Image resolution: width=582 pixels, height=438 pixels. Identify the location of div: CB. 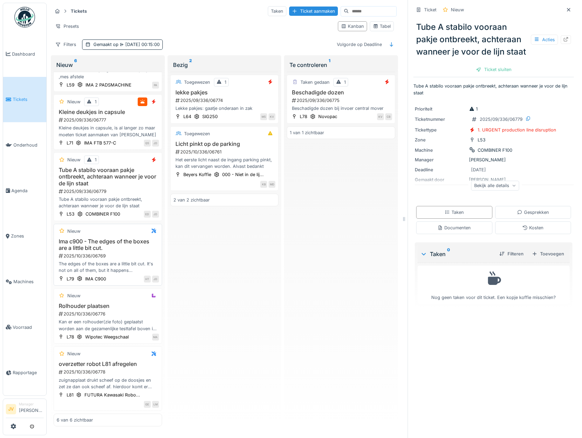
(389, 117).